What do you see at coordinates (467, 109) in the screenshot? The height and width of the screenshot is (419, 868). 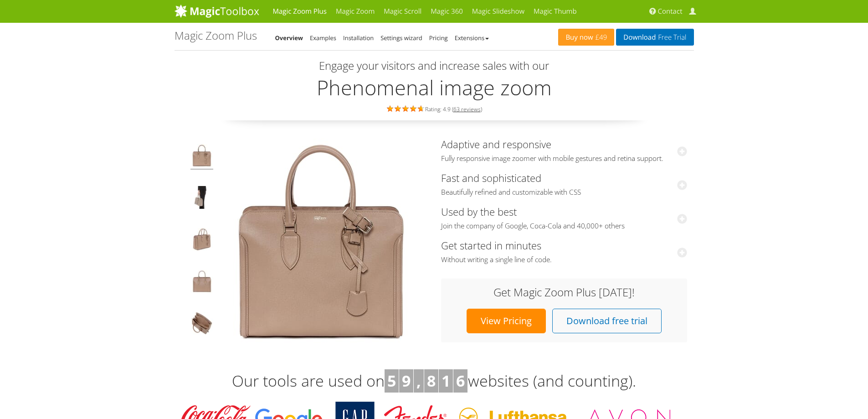 I see `a: 63 reviews` at bounding box center [467, 109].